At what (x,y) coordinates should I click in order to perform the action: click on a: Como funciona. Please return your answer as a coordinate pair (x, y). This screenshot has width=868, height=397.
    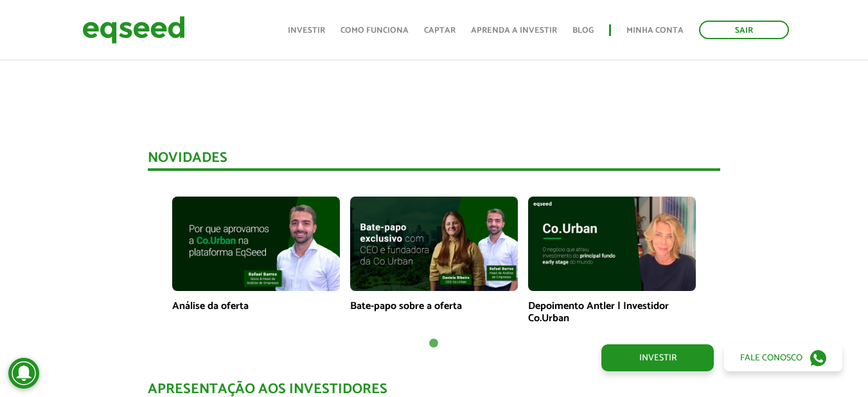
    Looking at the image, I should click on (374, 30).